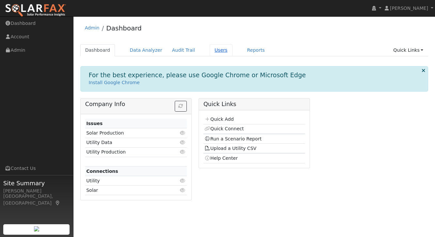 This screenshot has height=237, width=435. I want to click on a: Install Google Chrome, so click(114, 82).